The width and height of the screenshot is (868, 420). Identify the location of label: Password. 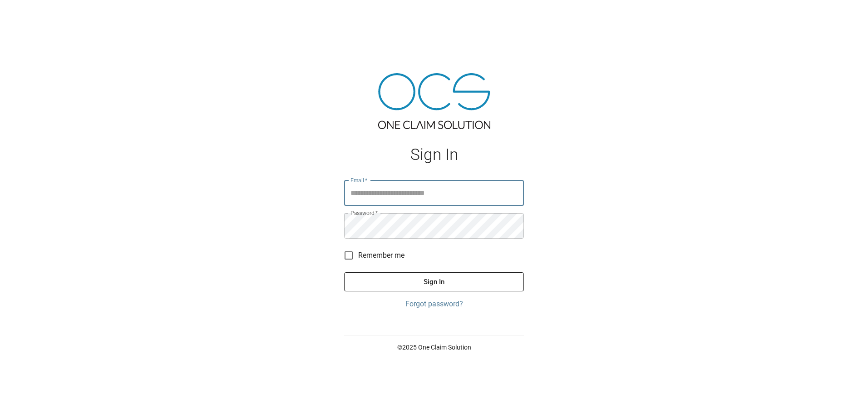
(364, 213).